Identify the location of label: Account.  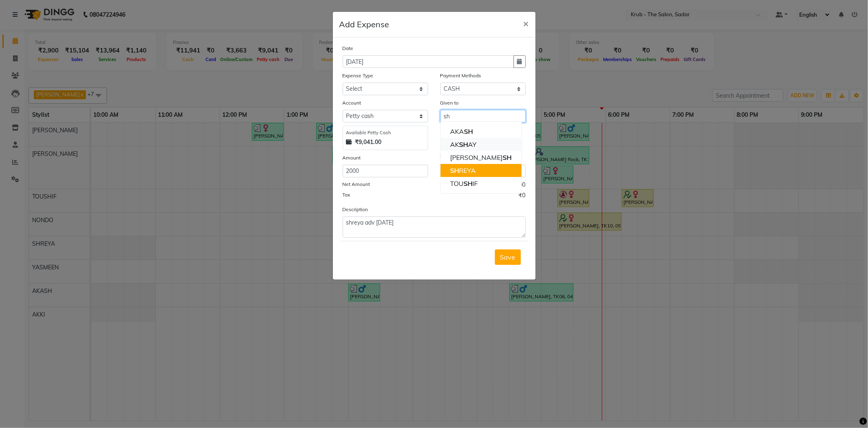
(352, 103).